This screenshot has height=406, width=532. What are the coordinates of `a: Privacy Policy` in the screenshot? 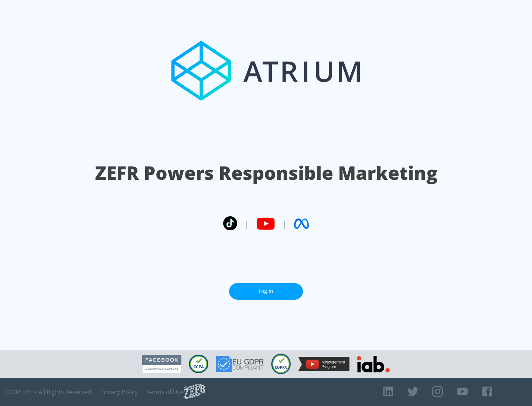 It's located at (119, 392).